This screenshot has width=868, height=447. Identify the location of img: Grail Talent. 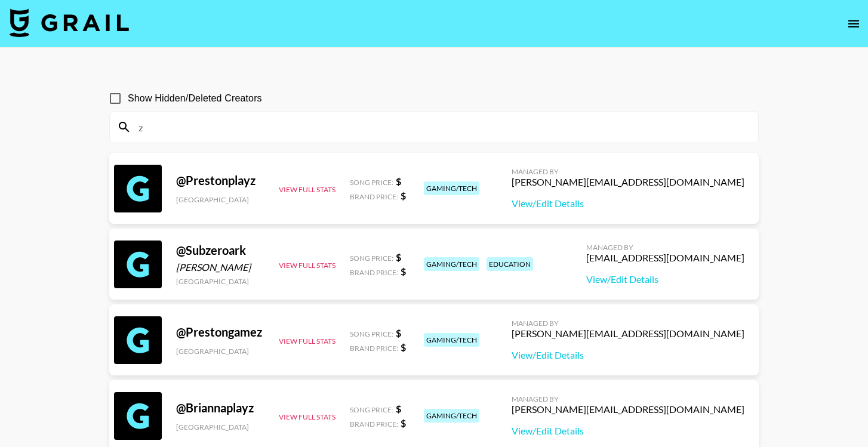
(70, 23).